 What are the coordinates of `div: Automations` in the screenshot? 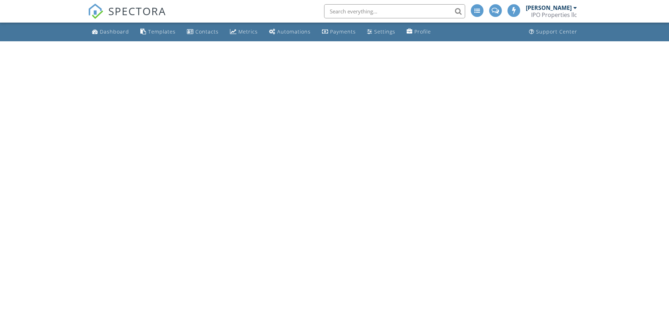 It's located at (294, 31).